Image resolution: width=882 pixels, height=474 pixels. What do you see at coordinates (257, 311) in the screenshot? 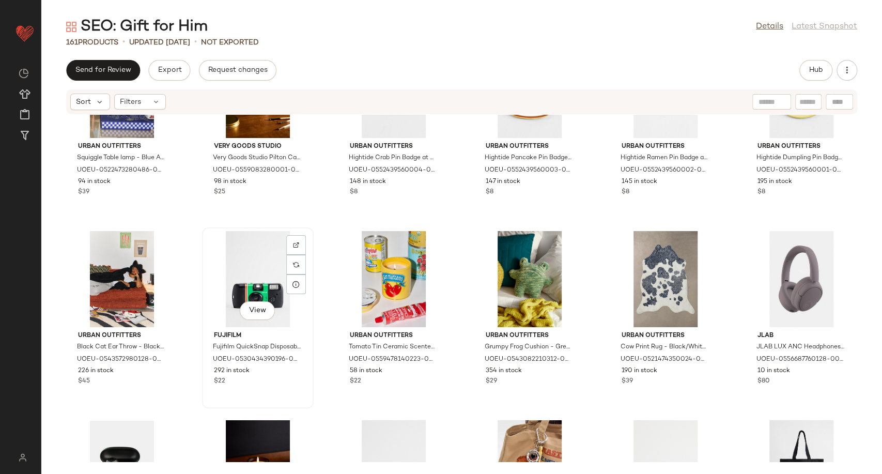
I see `span: View` at bounding box center [257, 311].